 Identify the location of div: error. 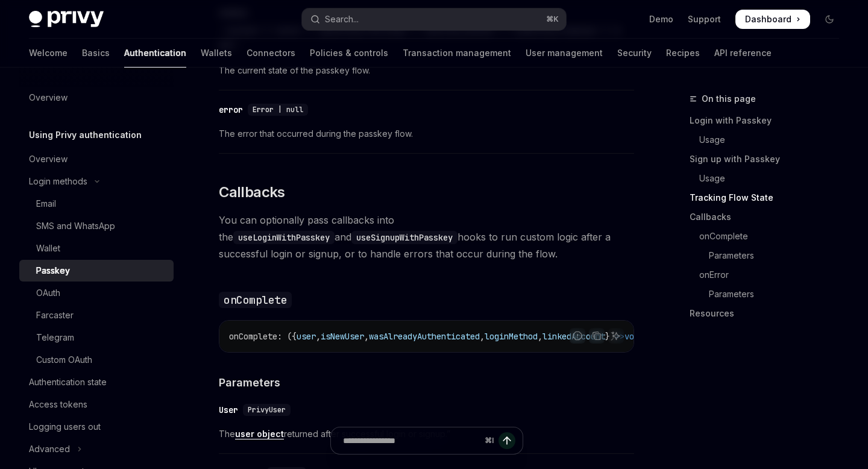
(231, 109).